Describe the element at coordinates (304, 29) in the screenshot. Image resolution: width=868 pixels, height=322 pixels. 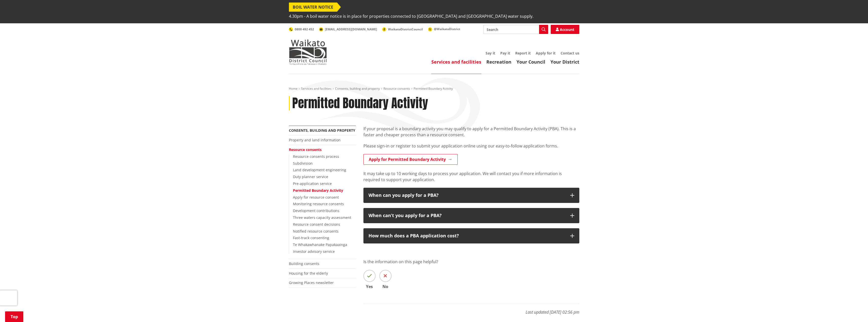
I see `span: 0800 492 452` at that location.